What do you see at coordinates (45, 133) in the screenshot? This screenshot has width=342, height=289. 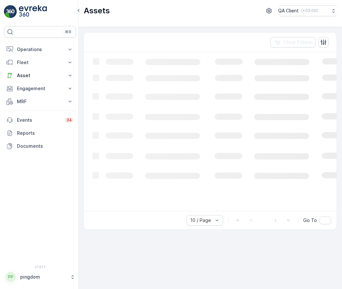 I see `p: Reports` at bounding box center [45, 133].